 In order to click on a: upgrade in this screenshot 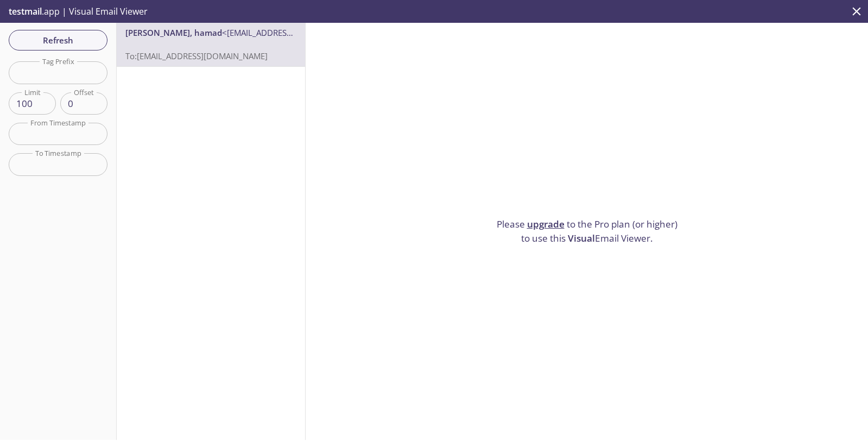, I will do `click(546, 224)`.